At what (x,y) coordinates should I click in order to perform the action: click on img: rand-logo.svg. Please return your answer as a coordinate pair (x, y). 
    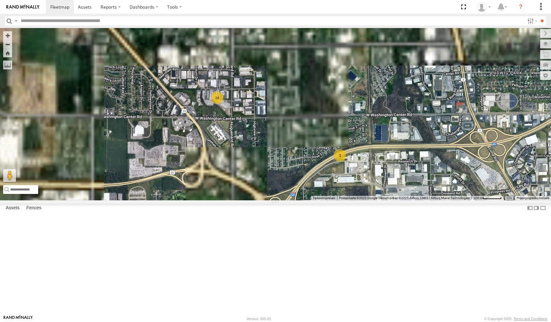
    Looking at the image, I should click on (23, 7).